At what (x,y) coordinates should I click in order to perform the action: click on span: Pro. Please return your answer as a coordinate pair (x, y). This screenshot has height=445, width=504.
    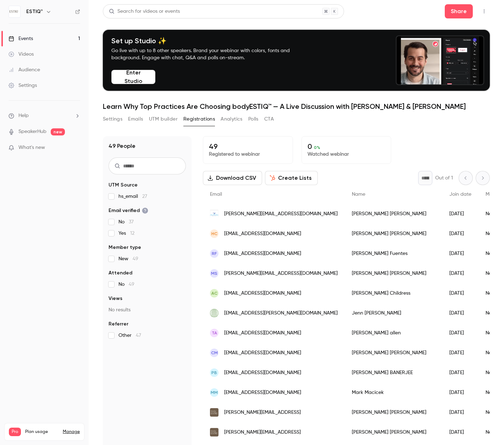
    Looking at the image, I should click on (15, 432).